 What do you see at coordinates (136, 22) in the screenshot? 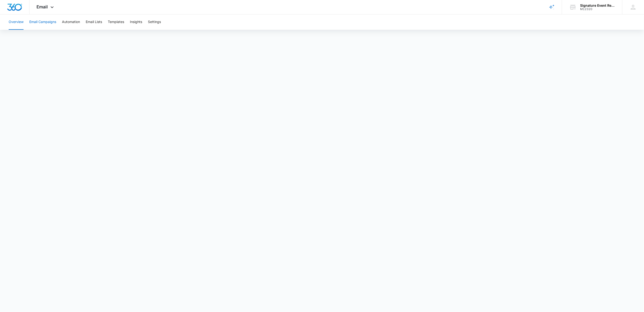
I see `button: Insights` at bounding box center [136, 22].